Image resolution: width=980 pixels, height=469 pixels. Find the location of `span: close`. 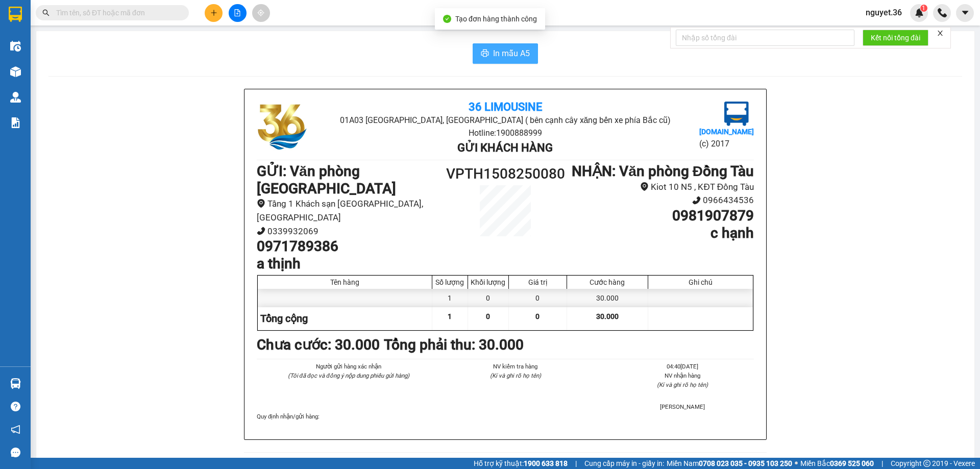

span: close is located at coordinates (940, 33).